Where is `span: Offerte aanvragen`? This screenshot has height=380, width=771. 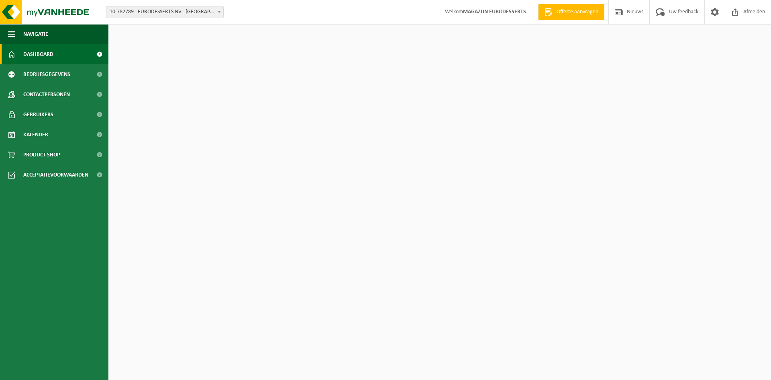
span: Offerte aanvragen is located at coordinates (578, 12).